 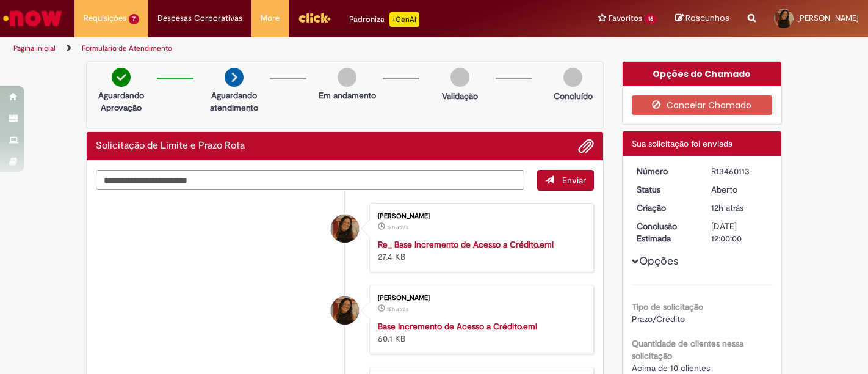 What do you see at coordinates (314, 18) in the screenshot?
I see `img: click_logo_yellow_360x200.png` at bounding box center [314, 18].